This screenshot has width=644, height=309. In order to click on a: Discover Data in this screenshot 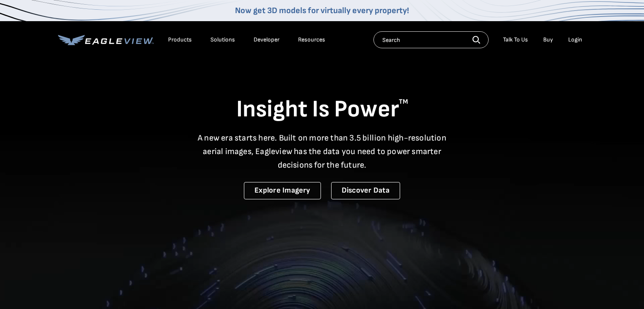, I will do `click(365, 190)`.